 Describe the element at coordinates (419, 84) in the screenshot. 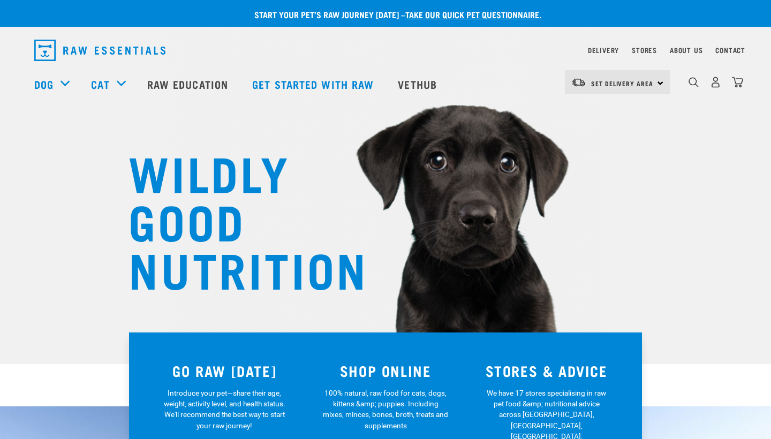

I see `a: Vethub` at that location.